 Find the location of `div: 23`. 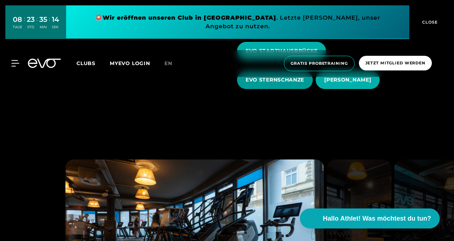

div: 23 is located at coordinates (31, 19).